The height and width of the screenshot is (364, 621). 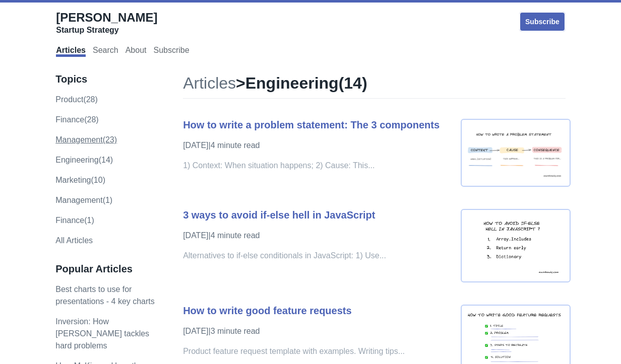 What do you see at coordinates (278, 215) in the screenshot?
I see `a: 3 ways to avoid if-else hell in JavaScript` at bounding box center [278, 215].